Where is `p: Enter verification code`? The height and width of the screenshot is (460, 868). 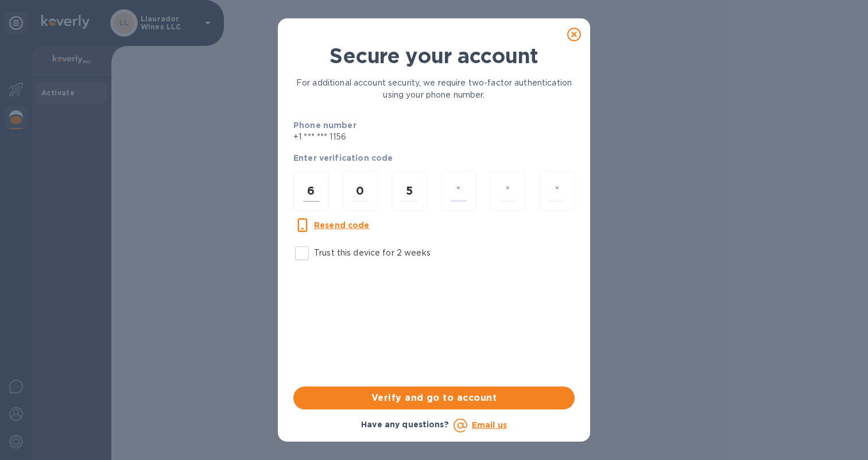
p: Enter verification code is located at coordinates (434, 158).